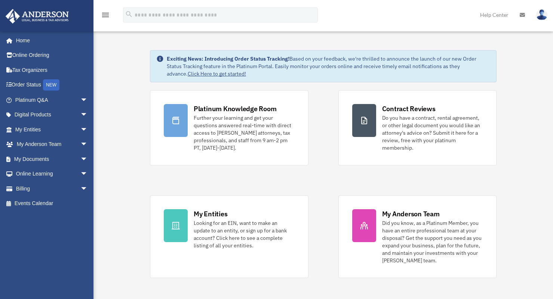  What do you see at coordinates (52, 129) in the screenshot?
I see `a: My Entitiesarrow_drop_down` at bounding box center [52, 129].